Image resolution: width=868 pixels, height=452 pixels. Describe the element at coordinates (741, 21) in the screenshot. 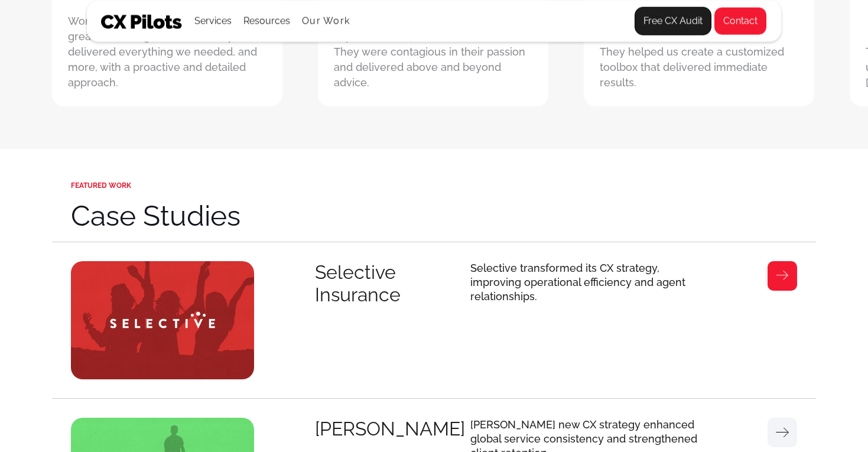

I see `a: Contact` at that location.